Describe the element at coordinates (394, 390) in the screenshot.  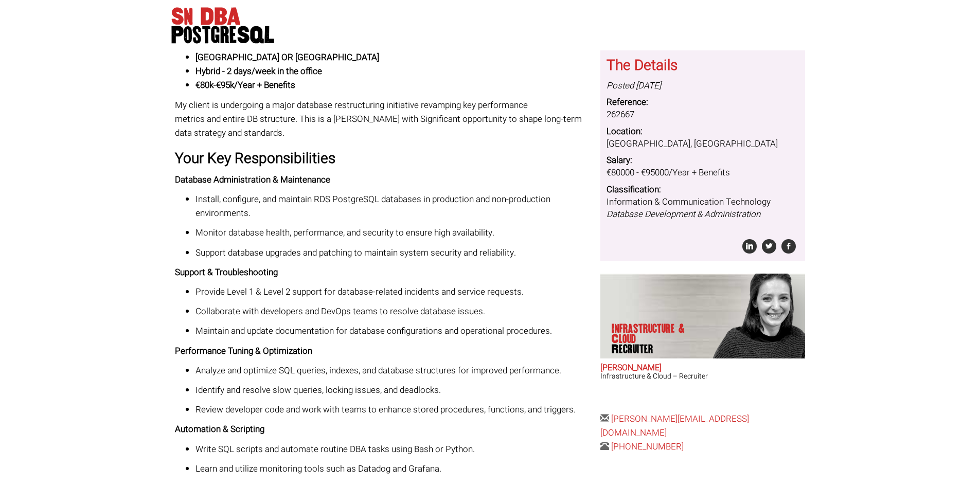
I see `p: Identify and resolve slow queries, locking issues, and deadlocks.` at that location.